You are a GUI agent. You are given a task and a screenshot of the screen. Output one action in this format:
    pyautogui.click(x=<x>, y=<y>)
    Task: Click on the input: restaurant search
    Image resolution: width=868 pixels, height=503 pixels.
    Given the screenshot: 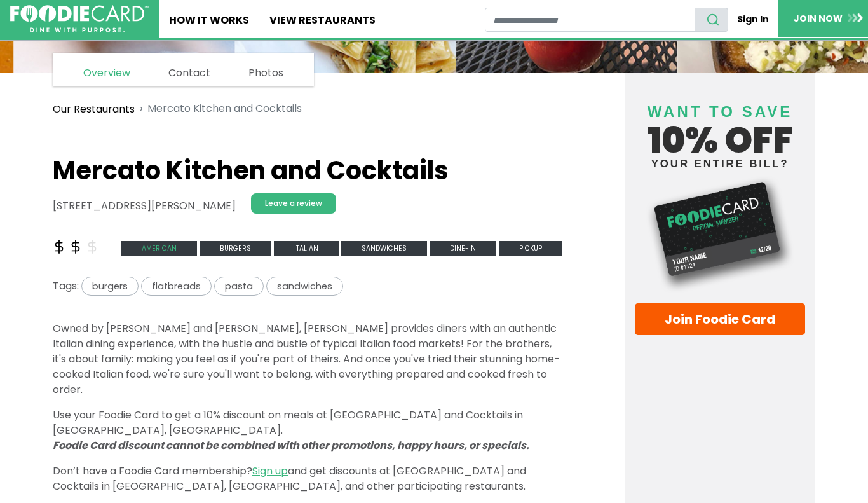 What is the action you would take?
    pyautogui.click(x=589, y=20)
    